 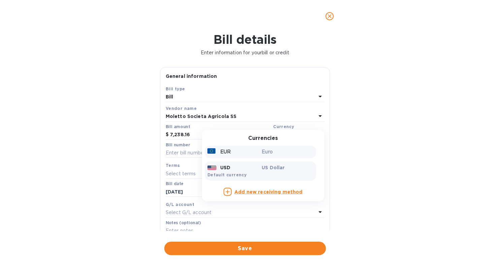 What do you see at coordinates (189, 212) in the screenshot?
I see `p: Select G/L account` at bounding box center [189, 212].